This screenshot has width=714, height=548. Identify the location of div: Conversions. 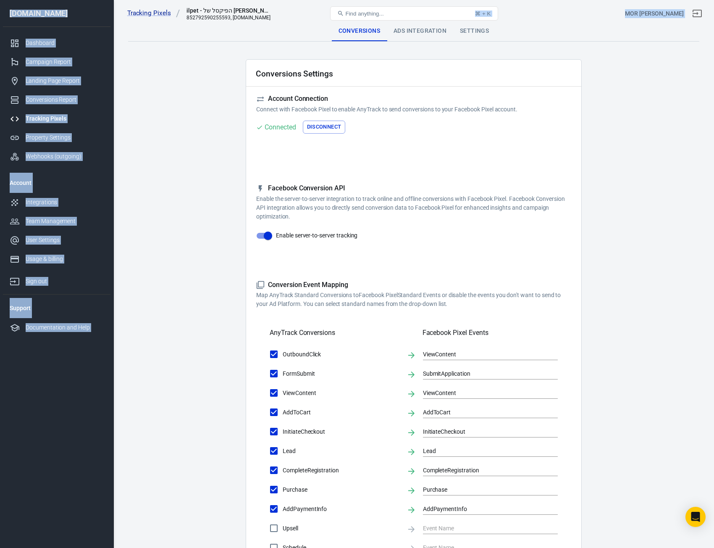
(359, 31).